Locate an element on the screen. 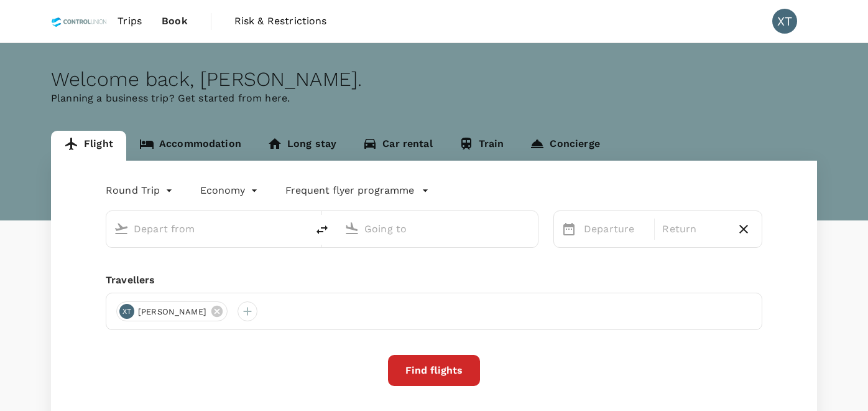  input: Depart from is located at coordinates (207, 229).